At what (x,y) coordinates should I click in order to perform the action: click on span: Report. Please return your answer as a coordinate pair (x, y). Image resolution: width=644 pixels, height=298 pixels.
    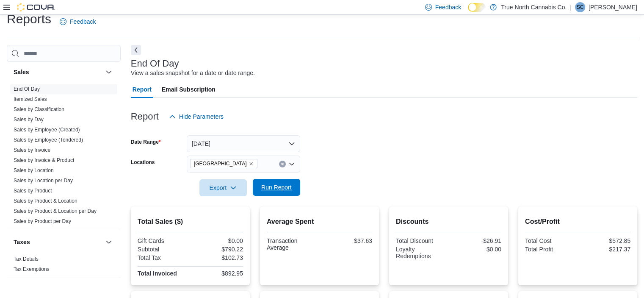
    Looking at the image, I should click on (142, 89).